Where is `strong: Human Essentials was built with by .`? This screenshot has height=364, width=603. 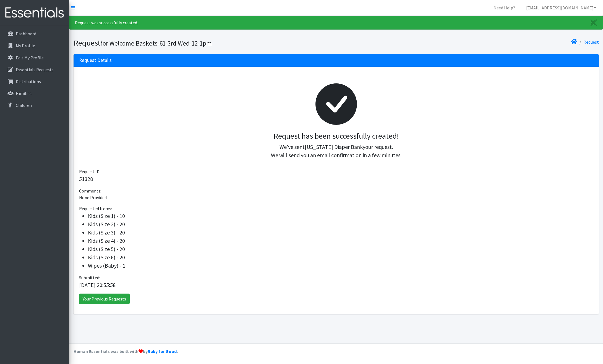 strong: Human Essentials was built with by . is located at coordinates (125, 351).